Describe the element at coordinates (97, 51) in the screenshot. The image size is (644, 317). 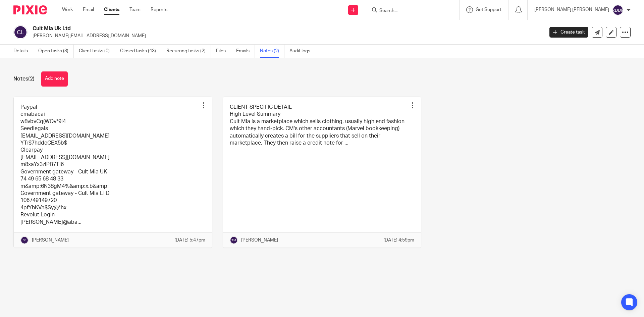
I see `a: Client tasks (0)` at that location.